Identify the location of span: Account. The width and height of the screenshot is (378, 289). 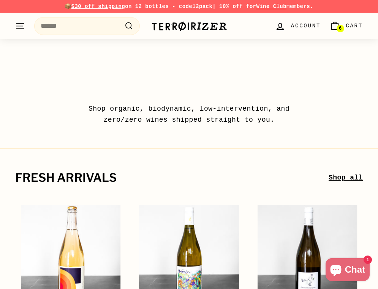
(306, 26).